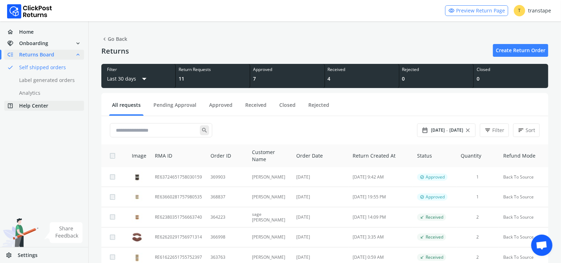  What do you see at coordinates (221, 107) in the screenshot?
I see `a: Approved` at bounding box center [221, 107].